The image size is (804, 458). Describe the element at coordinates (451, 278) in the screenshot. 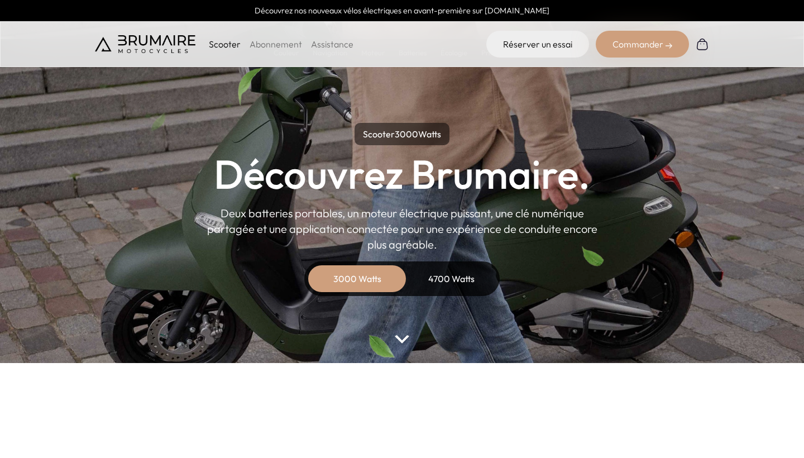

I see `div: 4700 Watts` at that location.